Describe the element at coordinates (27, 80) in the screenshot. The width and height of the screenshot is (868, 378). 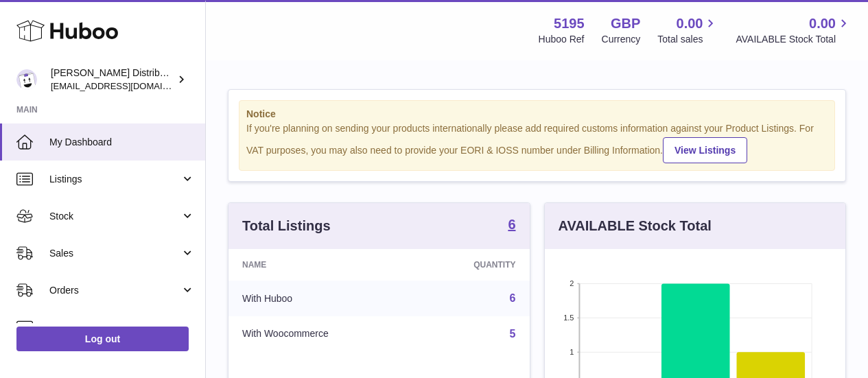
I see `img: mccormackdistr@gmail.com` at that location.